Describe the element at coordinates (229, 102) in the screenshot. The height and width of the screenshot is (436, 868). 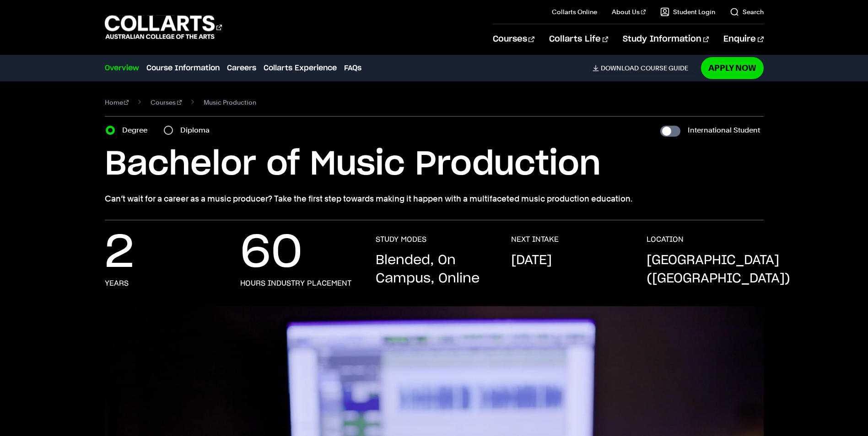
I see `span: Music Production` at that location.